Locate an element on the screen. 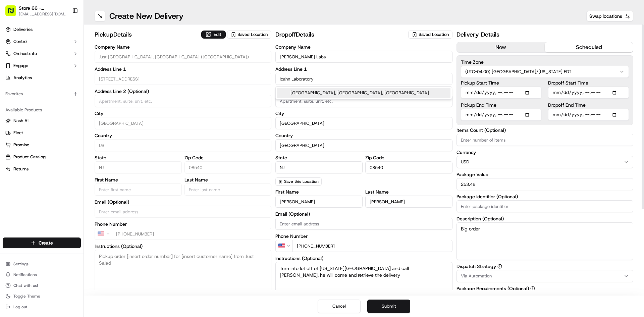  label: Last Name is located at coordinates (409, 192).